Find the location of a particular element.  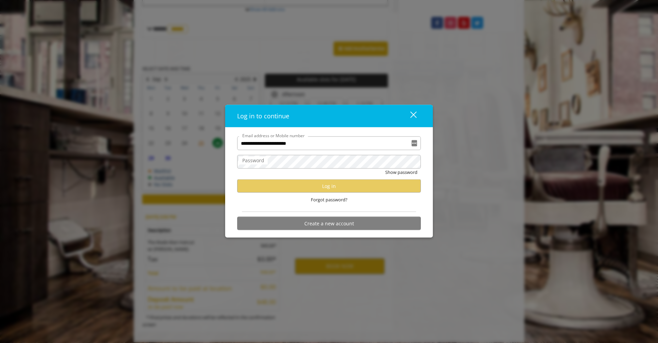

button: Create a new account is located at coordinates (329, 223).